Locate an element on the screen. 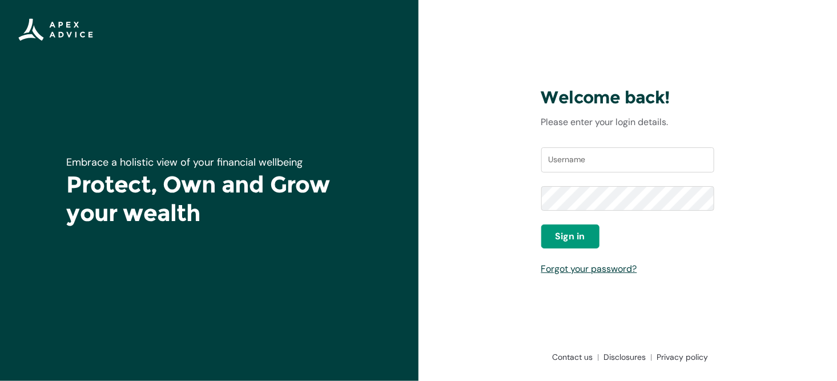 The height and width of the screenshot is (381, 837). a: Privacy policy is located at coordinates (680, 357).